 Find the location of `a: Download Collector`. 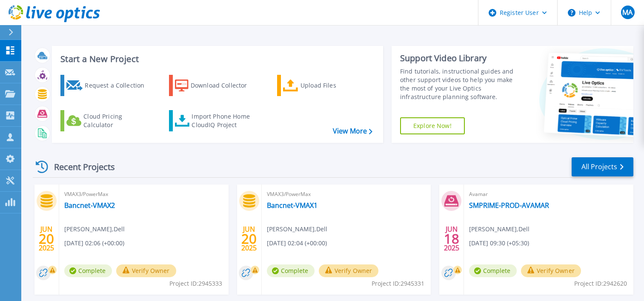

a: Download Collector is located at coordinates (216, 86).